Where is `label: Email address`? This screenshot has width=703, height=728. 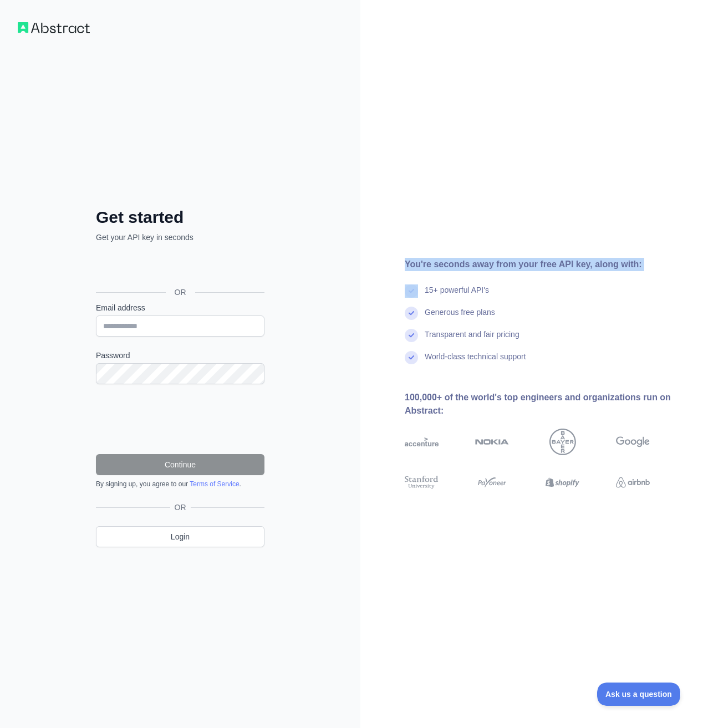 label: Email address is located at coordinates (180, 308).